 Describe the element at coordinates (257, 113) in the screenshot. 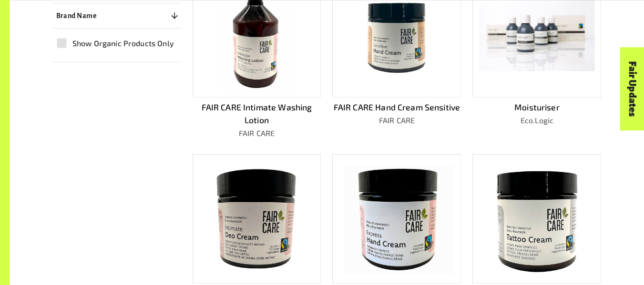

I see `p: FAIR CARE Intimate Washing Lotion` at that location.